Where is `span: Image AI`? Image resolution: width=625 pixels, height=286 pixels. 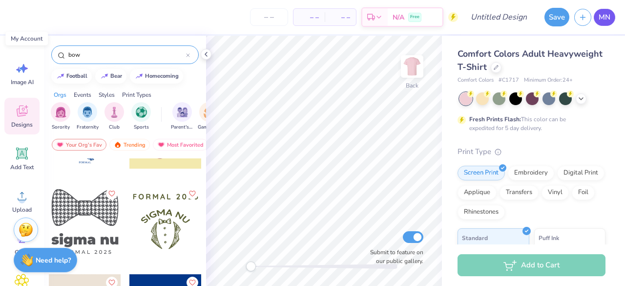 span: Image AI is located at coordinates (22, 82).